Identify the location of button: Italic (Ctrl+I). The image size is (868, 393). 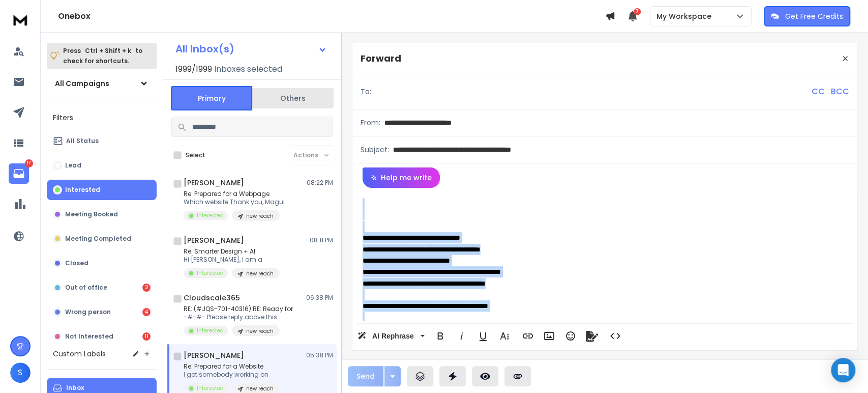
(462, 336).